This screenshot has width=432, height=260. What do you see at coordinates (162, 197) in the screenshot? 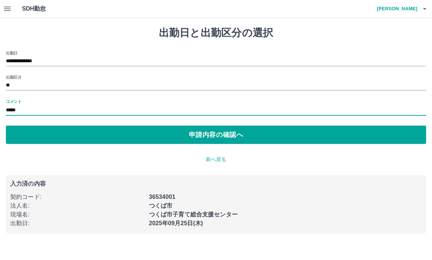
I see `b: 36534001` at bounding box center [162, 197].